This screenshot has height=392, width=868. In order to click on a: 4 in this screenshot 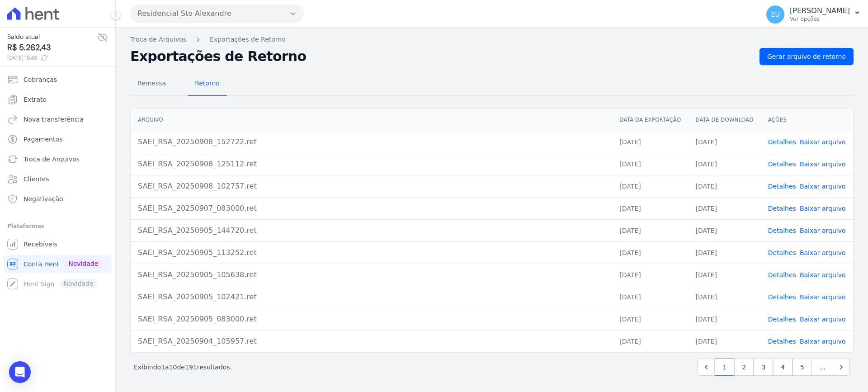, I will do `click(783, 368)`.